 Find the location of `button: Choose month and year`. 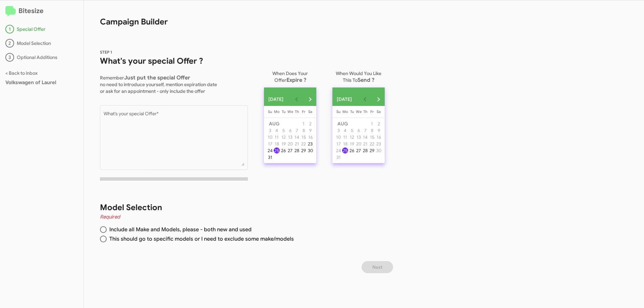

button: Choose month and year is located at coordinates (276, 99).